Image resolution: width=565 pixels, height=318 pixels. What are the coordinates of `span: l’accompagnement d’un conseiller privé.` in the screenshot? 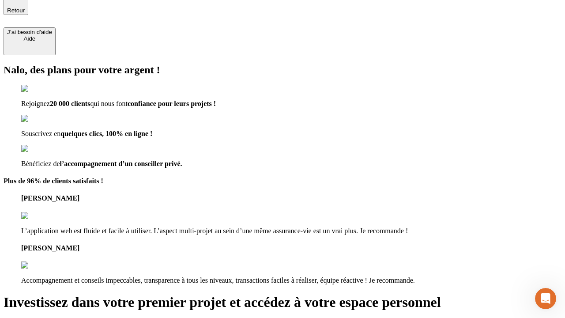 It's located at (121, 163).